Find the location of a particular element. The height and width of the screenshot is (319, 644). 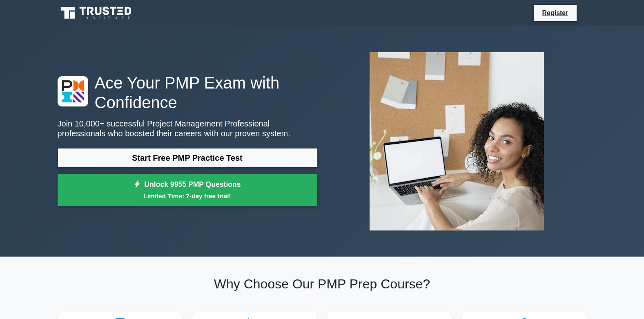

h2: Why Choose Our PMP Prep Course? is located at coordinates (322, 284).